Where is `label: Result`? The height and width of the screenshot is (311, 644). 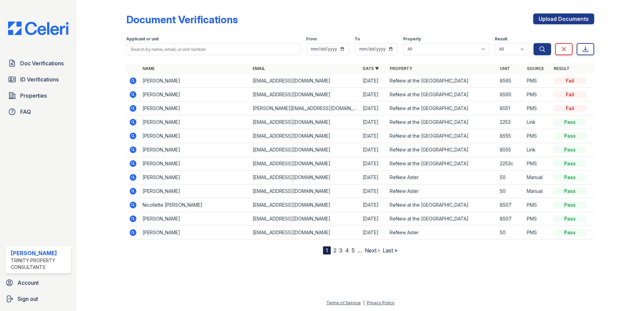
label: Result is located at coordinates (501, 39).